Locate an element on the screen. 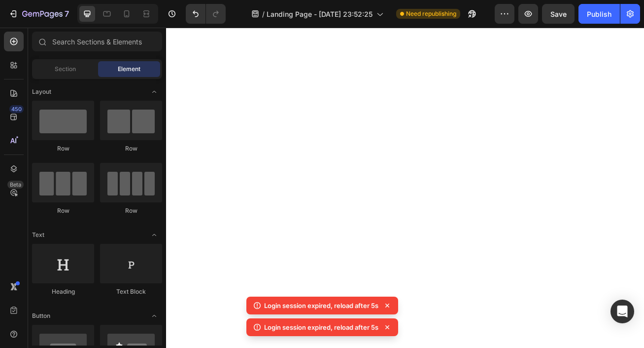 This screenshot has height=348, width=644. div: Open Intercom Messenger is located at coordinates (623, 311).